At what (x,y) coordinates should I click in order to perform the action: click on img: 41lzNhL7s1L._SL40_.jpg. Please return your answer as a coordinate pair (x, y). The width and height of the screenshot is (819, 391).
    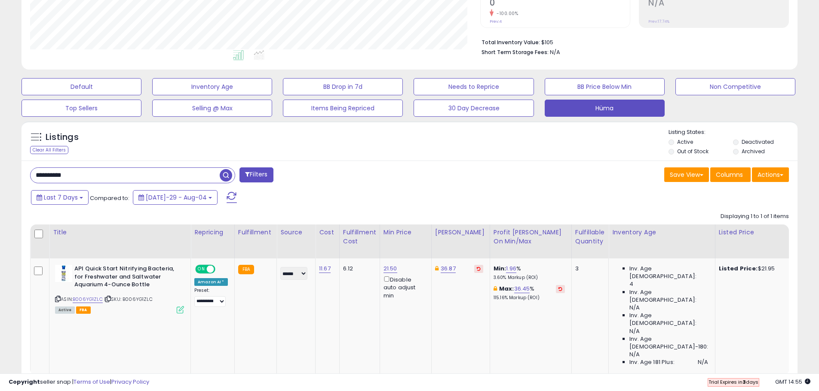
    Looking at the image, I should click on (64, 274).